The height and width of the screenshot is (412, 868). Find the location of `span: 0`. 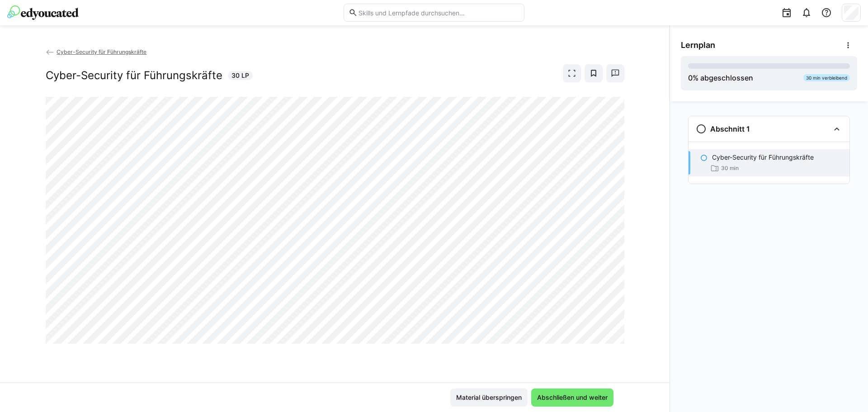

span: 0 is located at coordinates (690, 77).